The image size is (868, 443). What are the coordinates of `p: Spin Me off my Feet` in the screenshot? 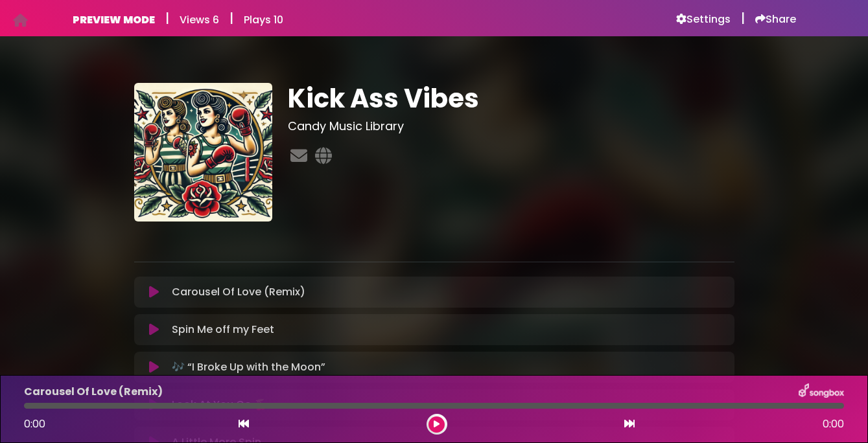 It's located at (223, 330).